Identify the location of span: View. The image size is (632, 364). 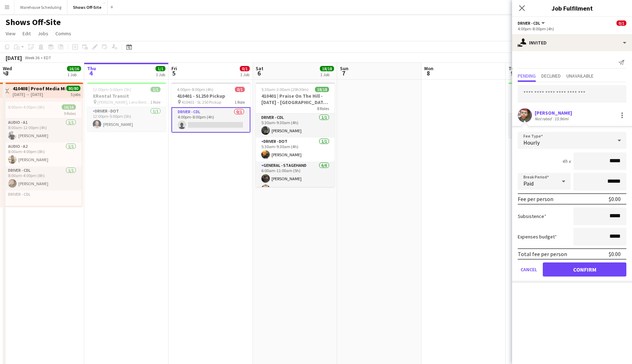
(11, 34).